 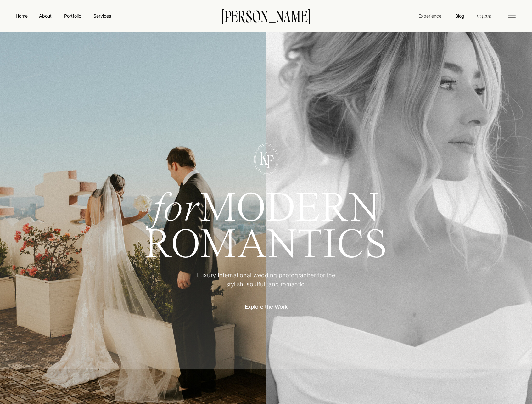 What do you see at coordinates (45, 16) in the screenshot?
I see `nav: About` at bounding box center [45, 16].